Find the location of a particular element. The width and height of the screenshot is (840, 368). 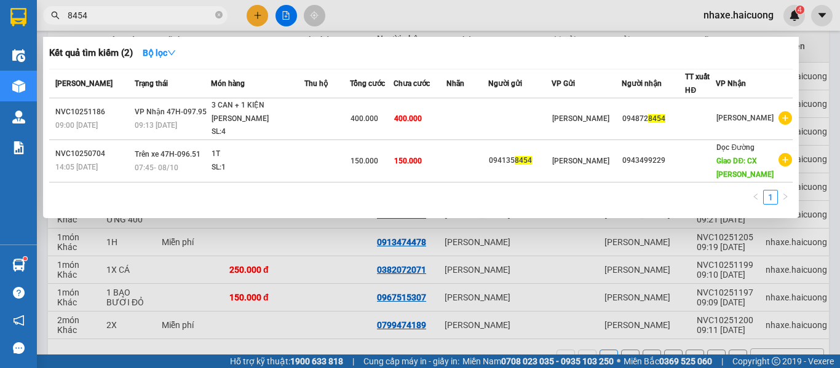

span: Món hàng is located at coordinates (228, 84).